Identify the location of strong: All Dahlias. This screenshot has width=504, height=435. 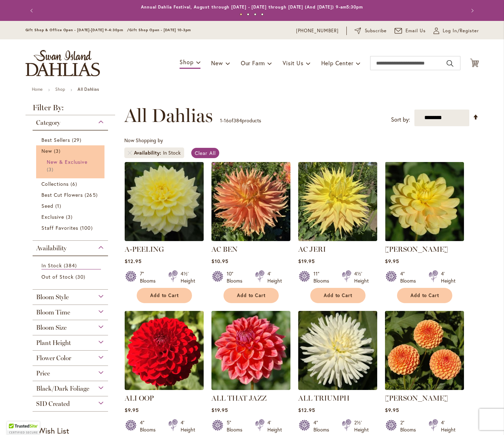
(88, 89).